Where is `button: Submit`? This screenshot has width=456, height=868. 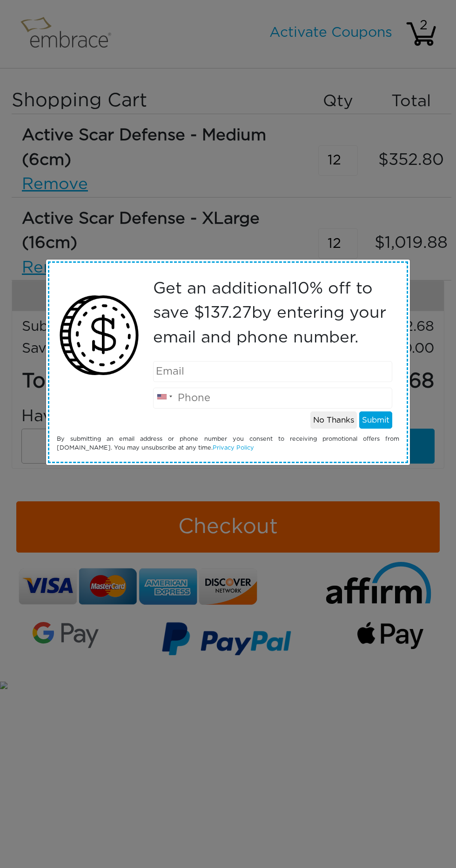 button: Submit is located at coordinates (376, 420).